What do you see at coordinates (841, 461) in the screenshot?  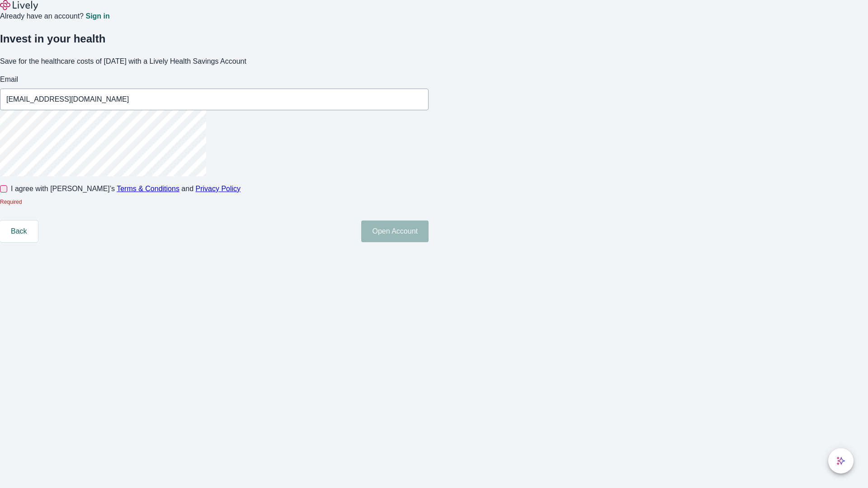 I see `button: chat` at bounding box center [841, 461].